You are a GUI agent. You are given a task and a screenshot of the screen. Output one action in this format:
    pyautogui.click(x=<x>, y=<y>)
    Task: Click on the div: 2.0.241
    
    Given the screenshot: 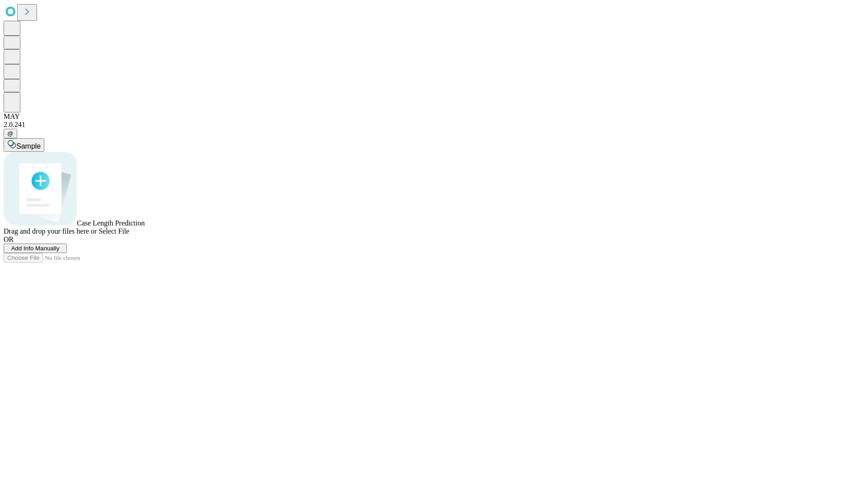 What is the action you would take?
    pyautogui.click(x=434, y=125)
    